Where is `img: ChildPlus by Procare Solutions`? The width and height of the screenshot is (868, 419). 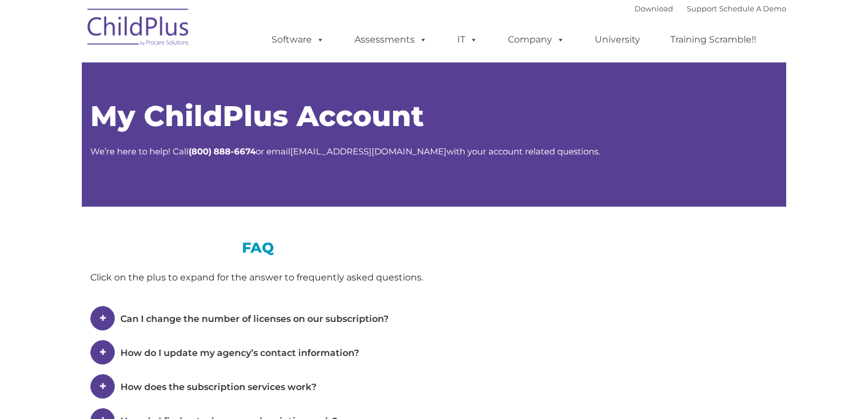
img: ChildPlus by Procare Solutions is located at coordinates (138, 29).